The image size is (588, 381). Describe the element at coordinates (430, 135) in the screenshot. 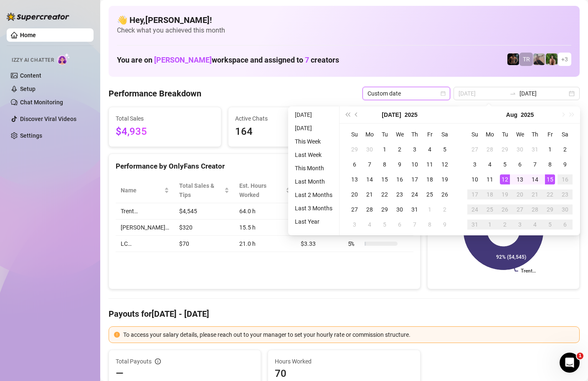

I see `th: Fr` at that location.